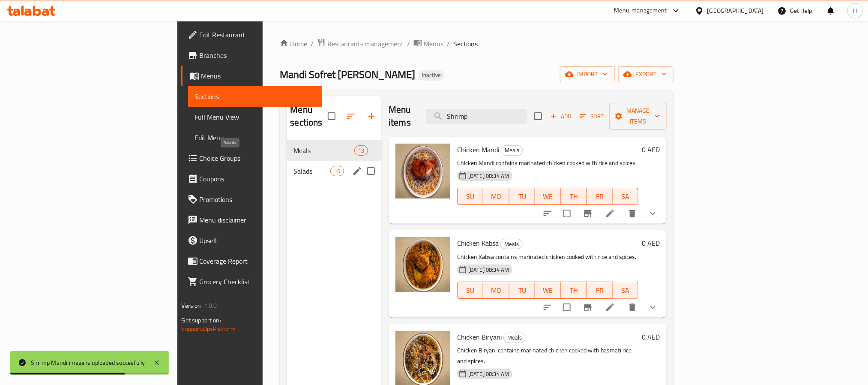 The height and width of the screenshot is (385, 868). Describe the element at coordinates (361, 151) in the screenshot. I see `span: 13` at that location.